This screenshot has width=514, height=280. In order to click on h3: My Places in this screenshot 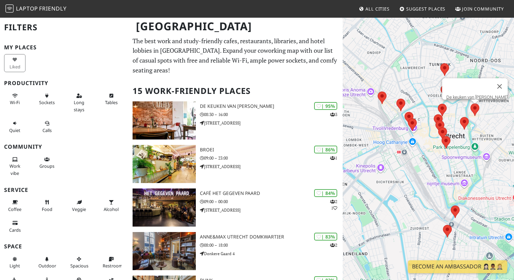, I will do `click(64, 47)`.